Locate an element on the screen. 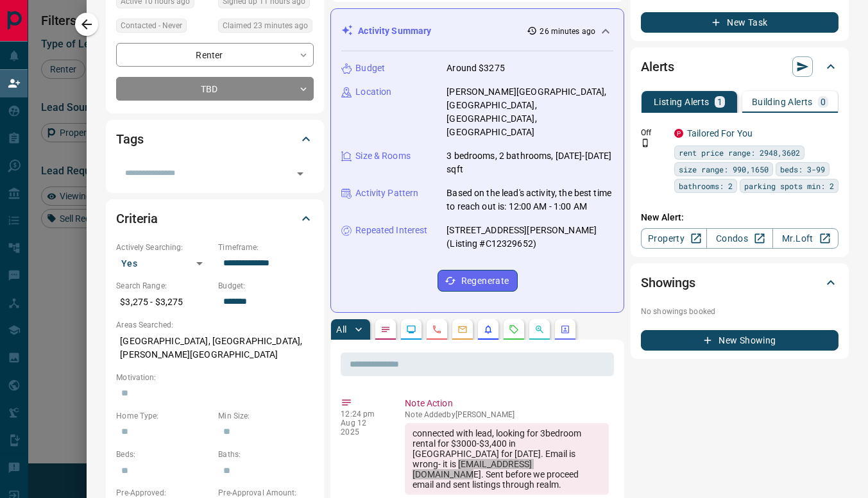 This screenshot has width=868, height=498. a: Tailored For You is located at coordinates (720, 133).